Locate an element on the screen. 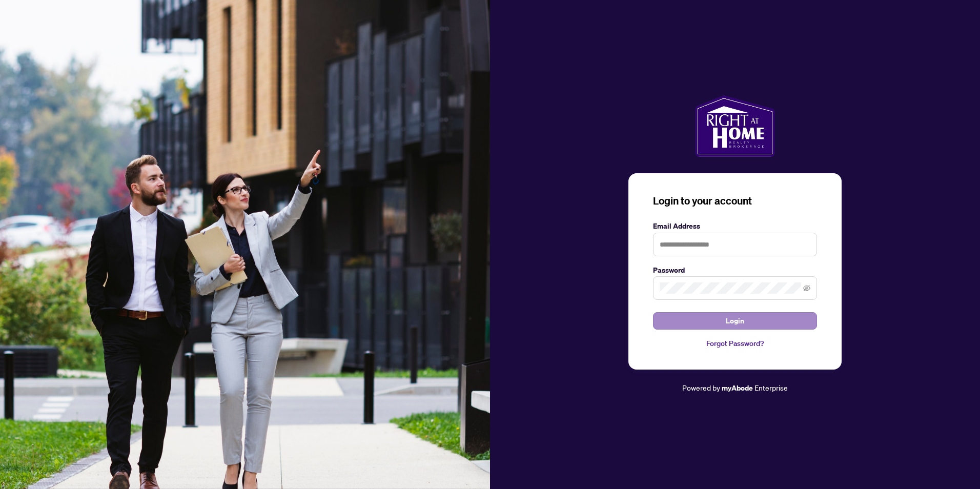  span: eye-invisible is located at coordinates (807, 288).